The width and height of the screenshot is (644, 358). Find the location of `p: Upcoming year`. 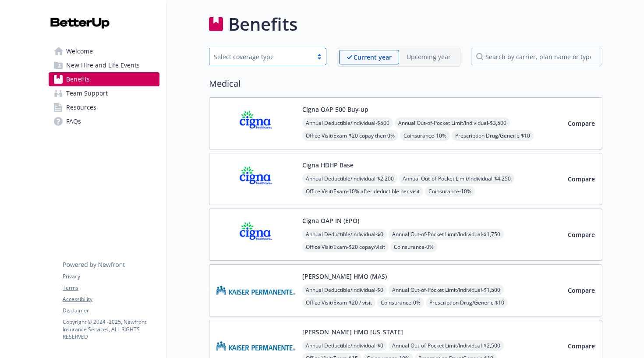

p: Upcoming year is located at coordinates (428, 57).